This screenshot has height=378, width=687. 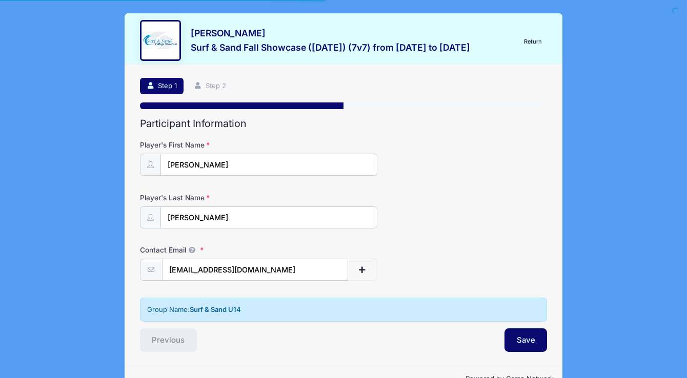 What do you see at coordinates (162, 86) in the screenshot?
I see `a: Step 1` at bounding box center [162, 86].